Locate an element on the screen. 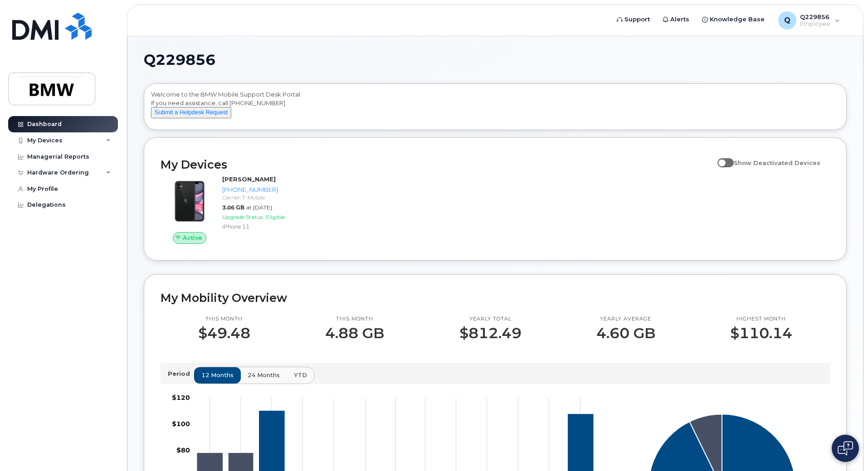 The height and width of the screenshot is (471, 868). tspan: $100 is located at coordinates (181, 423).